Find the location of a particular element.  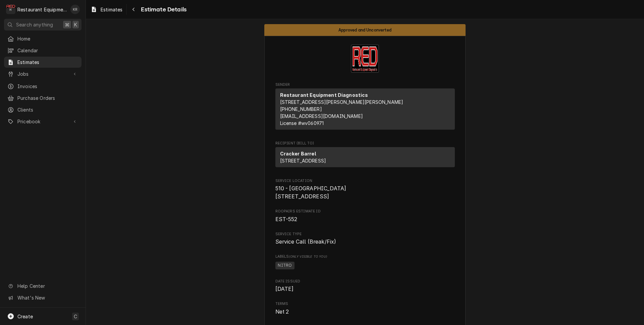

span: Labels is located at coordinates (365, 257).